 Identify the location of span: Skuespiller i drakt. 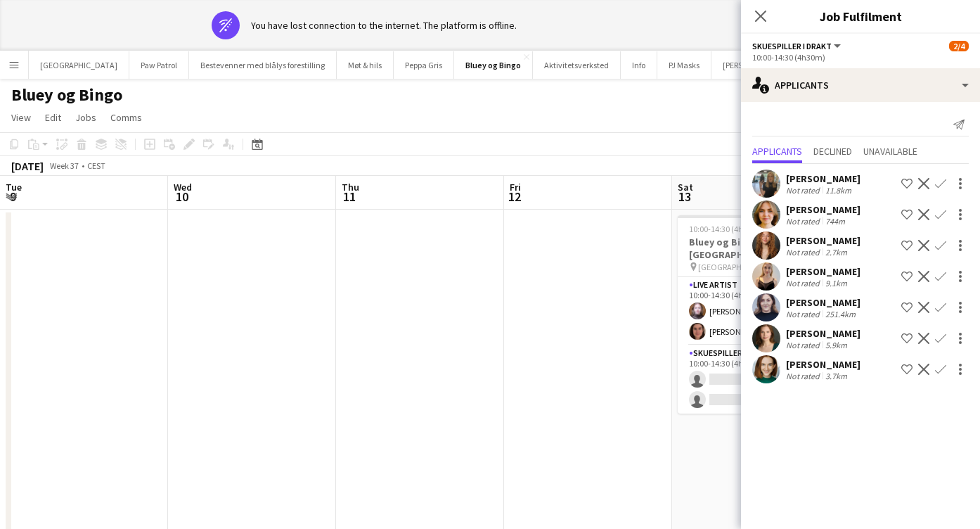
(792, 46).